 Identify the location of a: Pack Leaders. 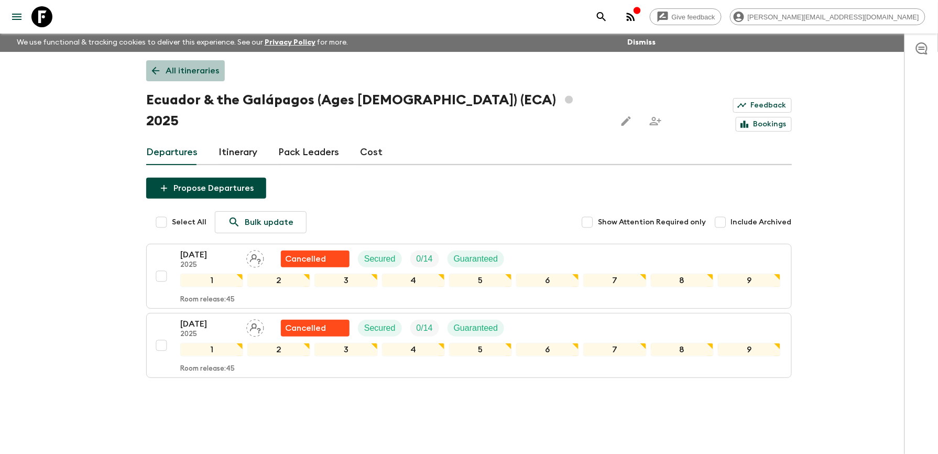
(309, 152).